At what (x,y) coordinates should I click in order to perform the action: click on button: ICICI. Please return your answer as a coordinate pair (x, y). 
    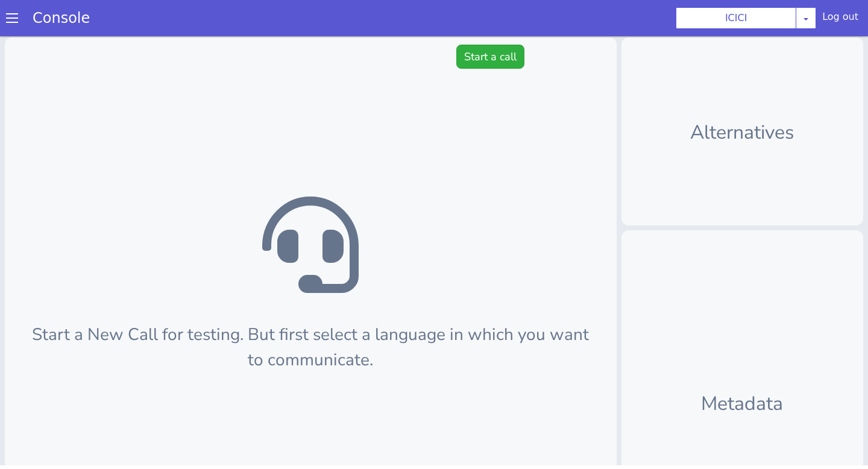
    Looking at the image, I should click on (736, 18).